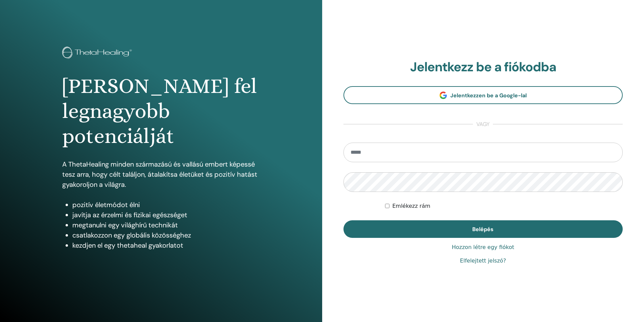 Image resolution: width=644 pixels, height=322 pixels. Describe the element at coordinates (483, 261) in the screenshot. I see `a: Elfelejtett jelszó?` at that location.